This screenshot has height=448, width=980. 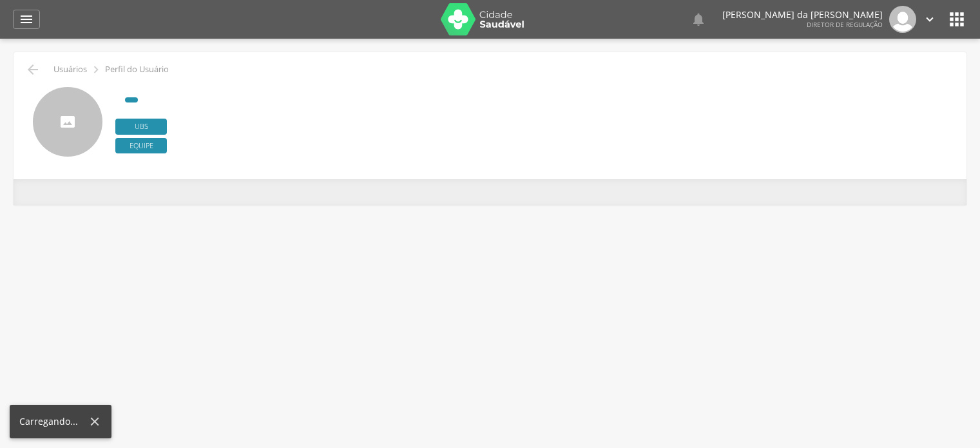 What do you see at coordinates (33, 70) in the screenshot?
I see `i: Voltar` at bounding box center [33, 70].